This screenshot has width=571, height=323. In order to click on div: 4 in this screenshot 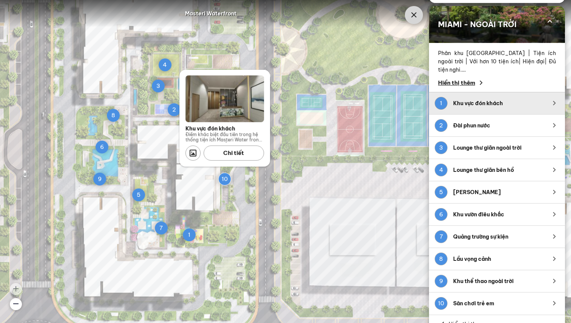, I will do `click(441, 170)`.